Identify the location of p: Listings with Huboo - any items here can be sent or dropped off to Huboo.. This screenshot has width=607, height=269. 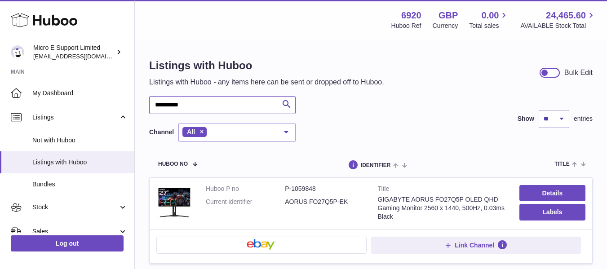
(266, 82).